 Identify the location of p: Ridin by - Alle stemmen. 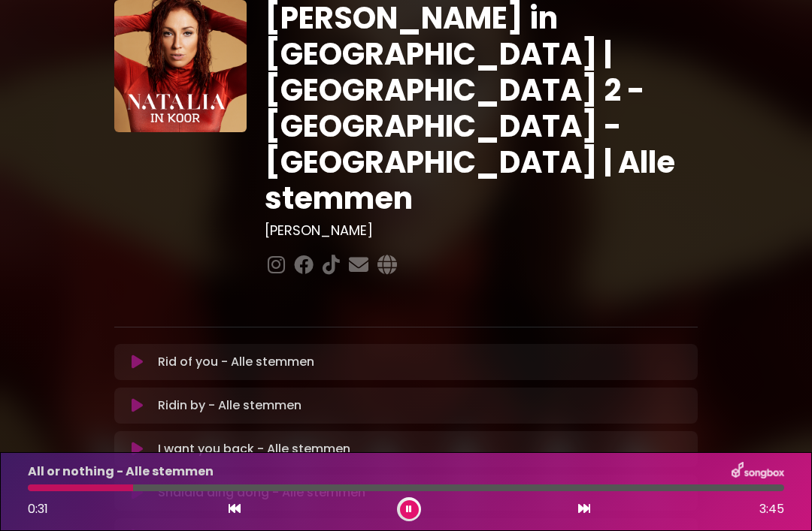
(230, 406).